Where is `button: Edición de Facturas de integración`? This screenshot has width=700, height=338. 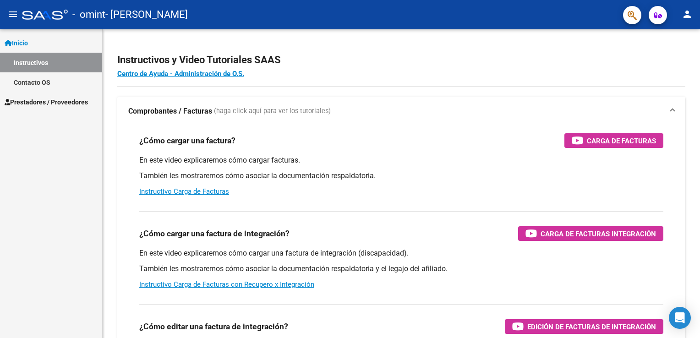 button: Edición de Facturas de integración is located at coordinates (584, 327).